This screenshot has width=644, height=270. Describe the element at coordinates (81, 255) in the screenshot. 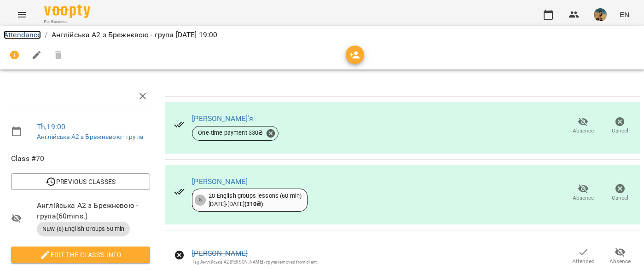

I see `button: Edit the class's Info` at that location.